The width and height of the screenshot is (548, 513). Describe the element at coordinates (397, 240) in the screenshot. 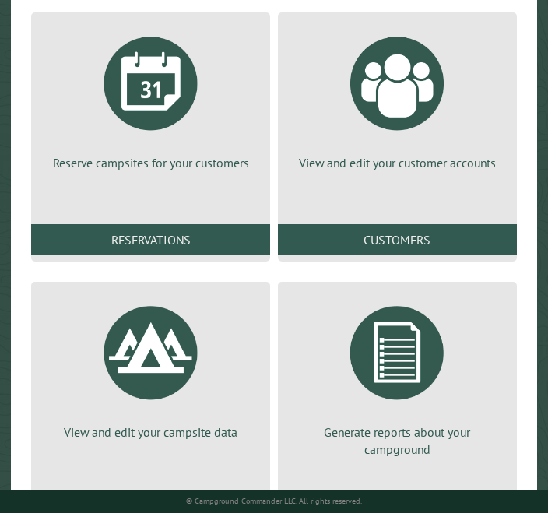

I see `a: Customers` at that location.